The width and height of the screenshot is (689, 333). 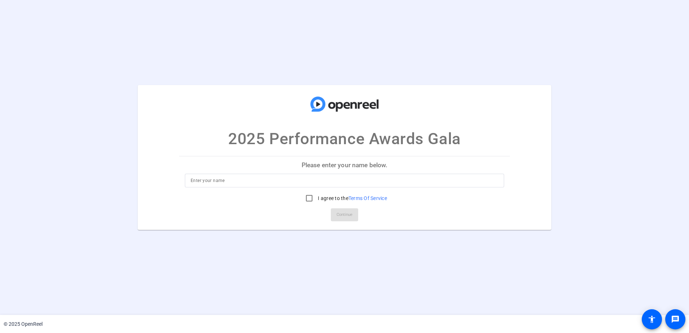 I want to click on mat-icon: accessibility, so click(x=651, y=319).